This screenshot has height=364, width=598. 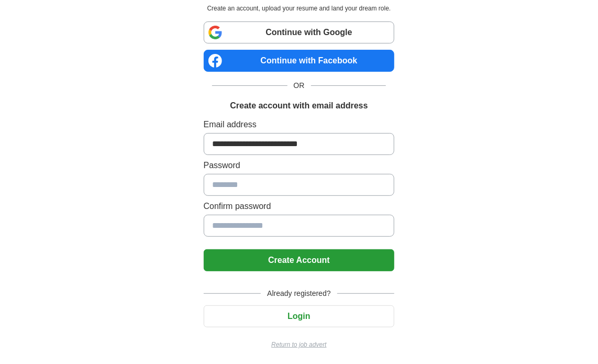 I want to click on span: Already registered?, so click(x=299, y=293).